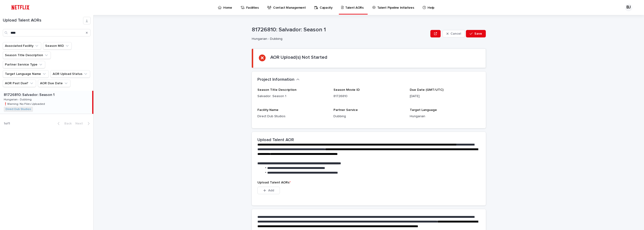 Image resolution: width=644 pixels, height=230 pixels. What do you see at coordinates (24, 65) in the screenshot?
I see `button: Partner Service Type` at bounding box center [24, 65].